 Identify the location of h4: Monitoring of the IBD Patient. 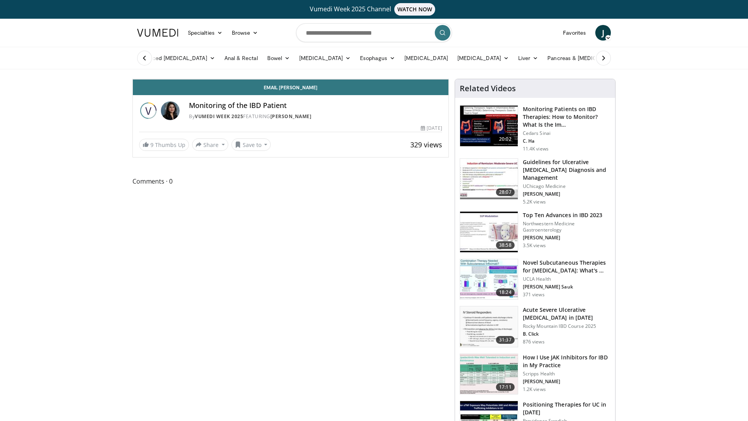
(316, 106).